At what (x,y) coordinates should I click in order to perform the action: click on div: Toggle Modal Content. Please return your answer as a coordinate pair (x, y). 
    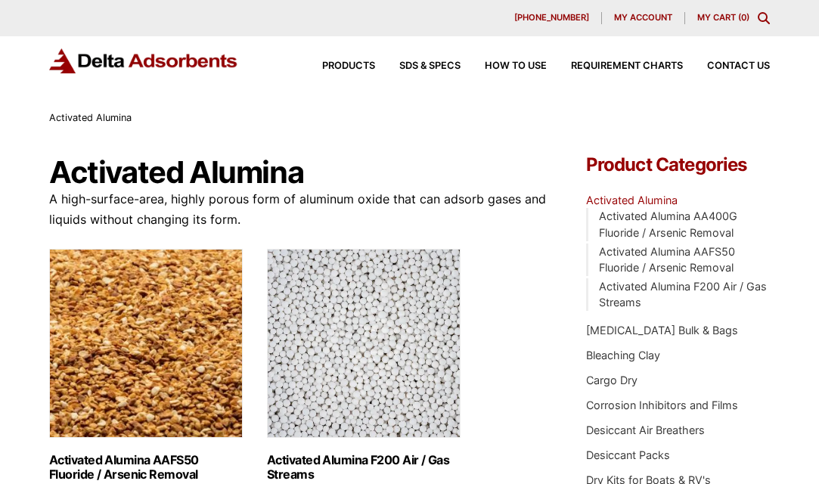
    Looking at the image, I should click on (764, 18).